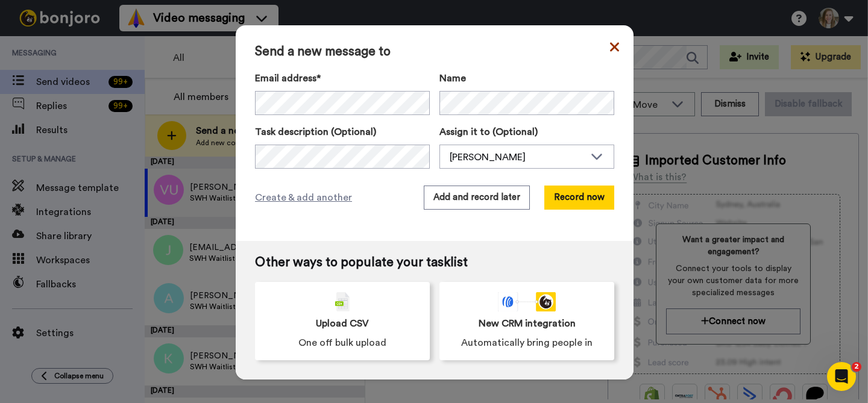  Describe the element at coordinates (342, 324) in the screenshot. I see `span: Upload CSV` at that location.